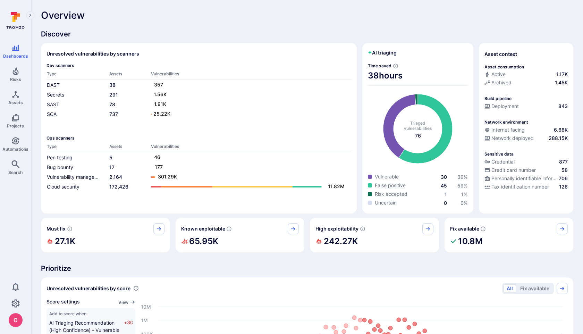  I want to click on span: Internet facing, so click(508, 130).